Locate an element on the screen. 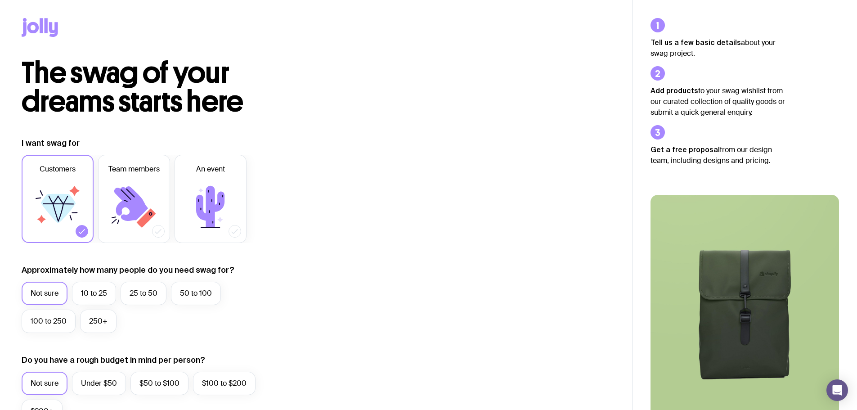 The width and height of the screenshot is (857, 410). label: 250+ is located at coordinates (98, 321).